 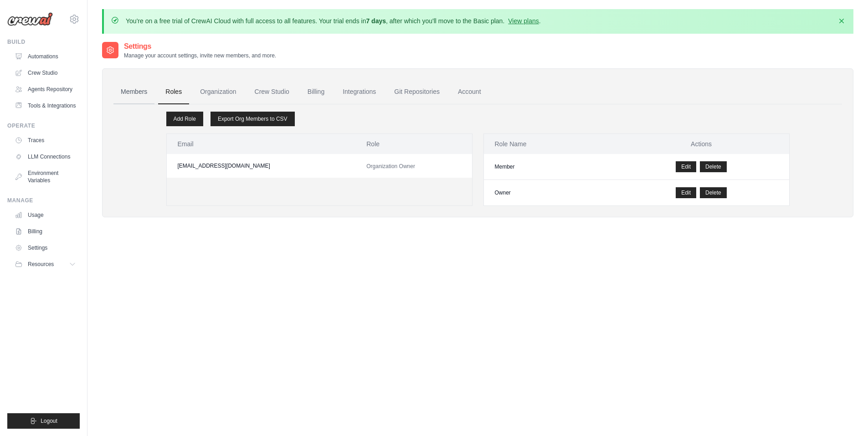 I want to click on td: Owner, so click(x=549, y=193).